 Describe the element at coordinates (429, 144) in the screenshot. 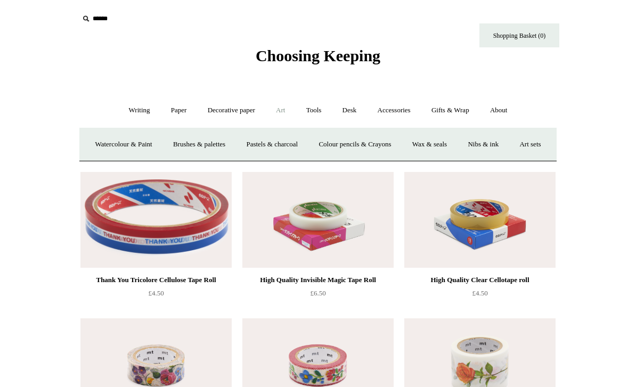

I see `a: Wax & seals` at that location.